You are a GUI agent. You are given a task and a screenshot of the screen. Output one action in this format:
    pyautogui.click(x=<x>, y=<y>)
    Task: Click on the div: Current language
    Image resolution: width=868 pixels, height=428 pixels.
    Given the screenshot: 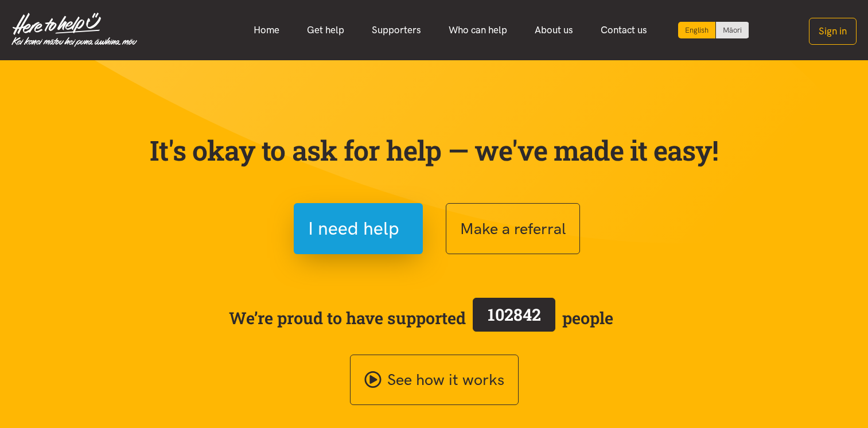 What is the action you would take?
    pyautogui.click(x=697, y=30)
    